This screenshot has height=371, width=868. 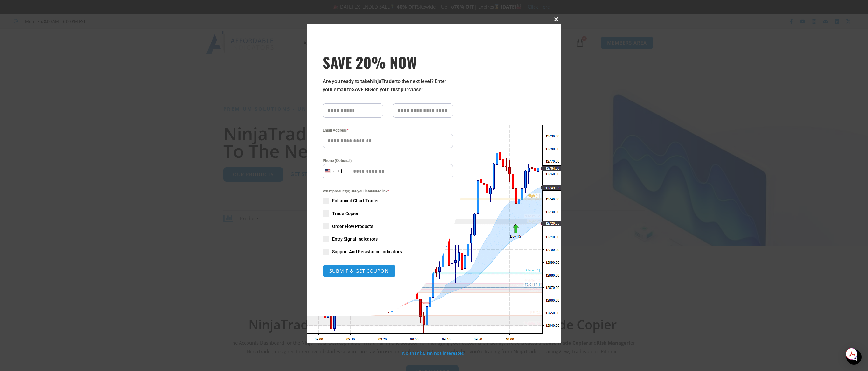 What do you see at coordinates (340, 172) in the screenshot?
I see `div: +1` at bounding box center [340, 172].